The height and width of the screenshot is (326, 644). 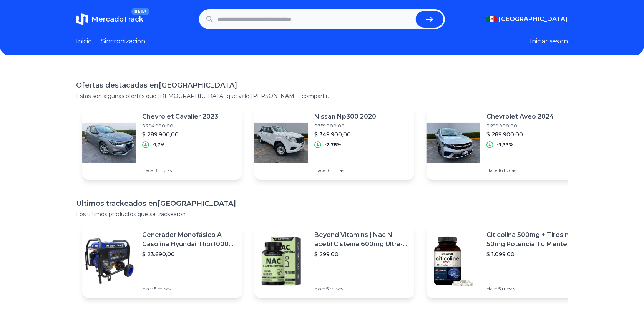 I want to click on p: Nissan Np300 2020, so click(x=345, y=117).